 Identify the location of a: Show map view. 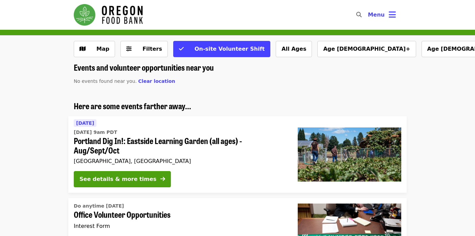
(94, 49).